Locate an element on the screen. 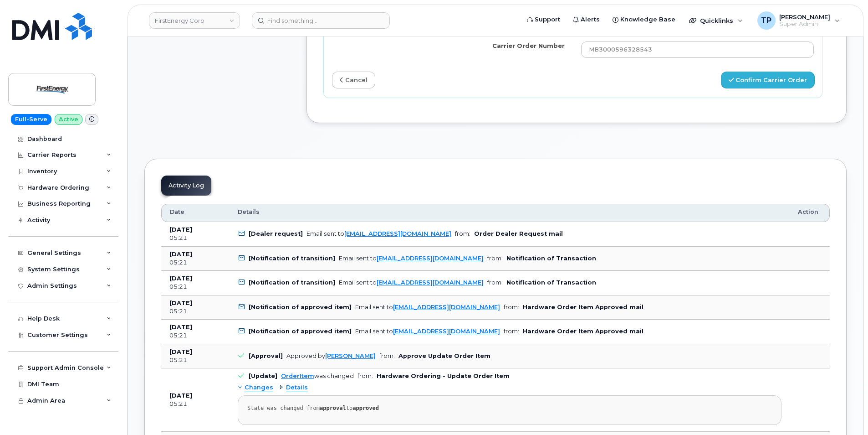 This screenshot has height=435, width=868. b: [Dealer request] is located at coordinates (275, 233).